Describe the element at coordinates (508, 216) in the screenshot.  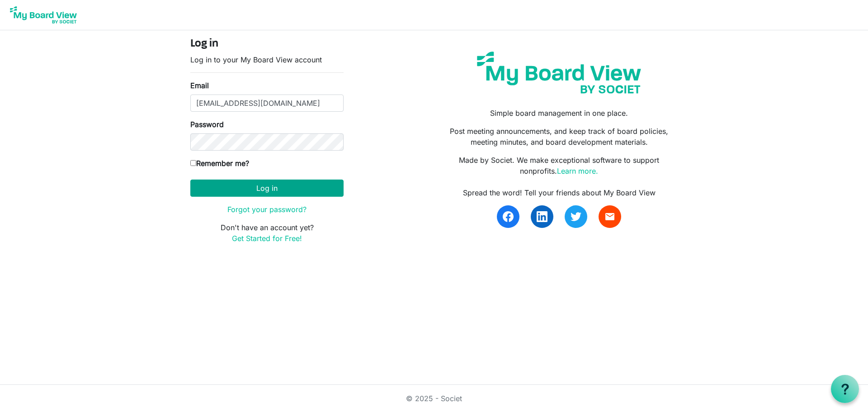
I see `img: facebook.svg` at that location.